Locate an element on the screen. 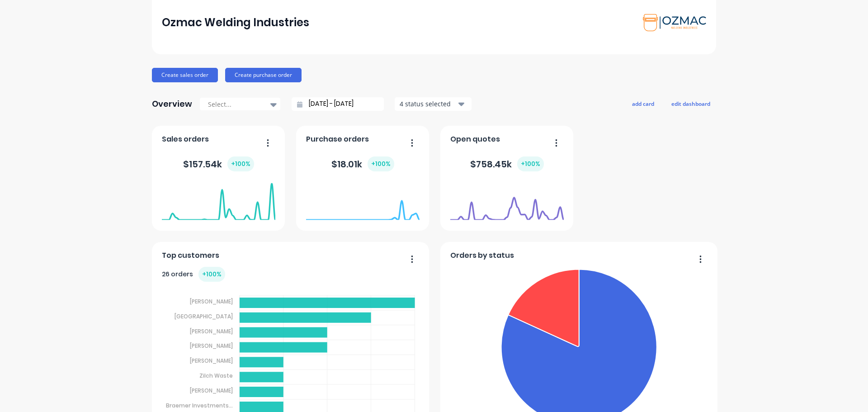 This screenshot has height=412, width=868. button: Create sales order is located at coordinates (185, 75).